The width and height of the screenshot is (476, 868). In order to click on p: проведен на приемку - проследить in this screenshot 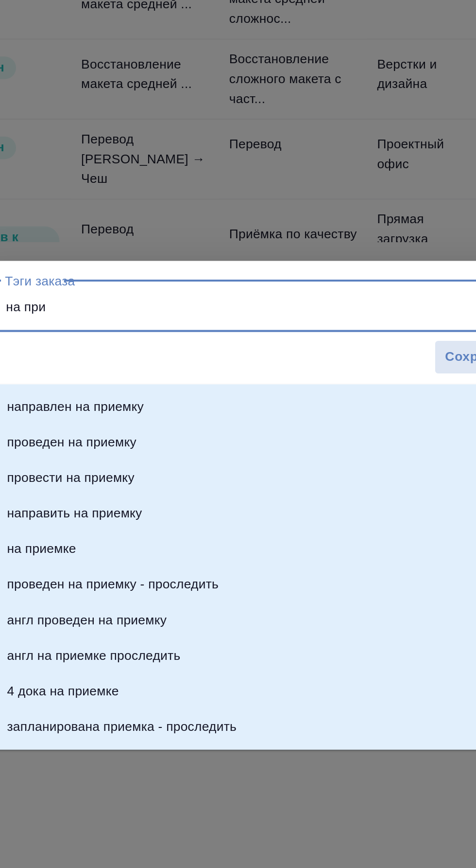, I will do `click(164, 562)`.